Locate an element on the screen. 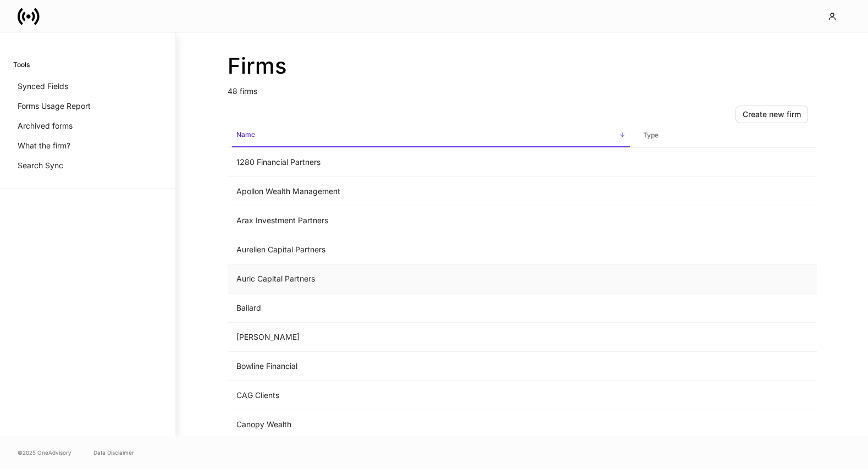 The image size is (868, 469). p: Synced Fields is located at coordinates (43, 86).